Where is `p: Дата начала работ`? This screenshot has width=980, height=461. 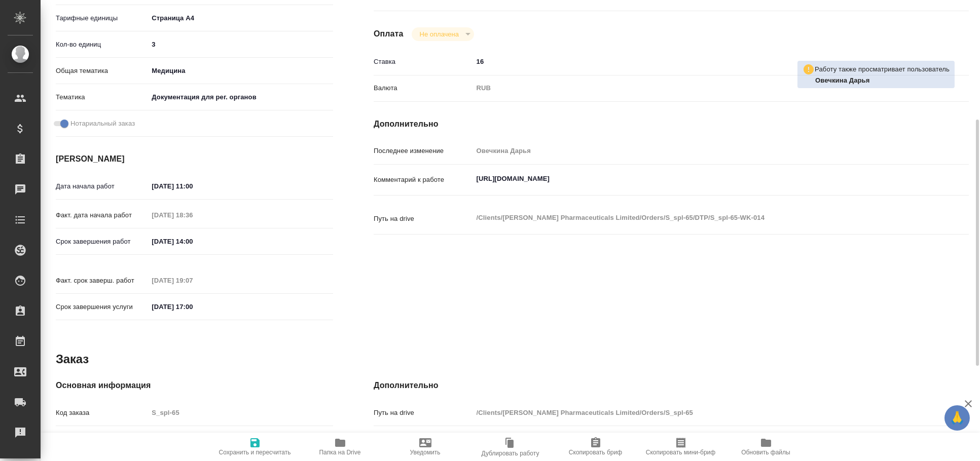 p: Дата начала работ is located at coordinates (102, 186).